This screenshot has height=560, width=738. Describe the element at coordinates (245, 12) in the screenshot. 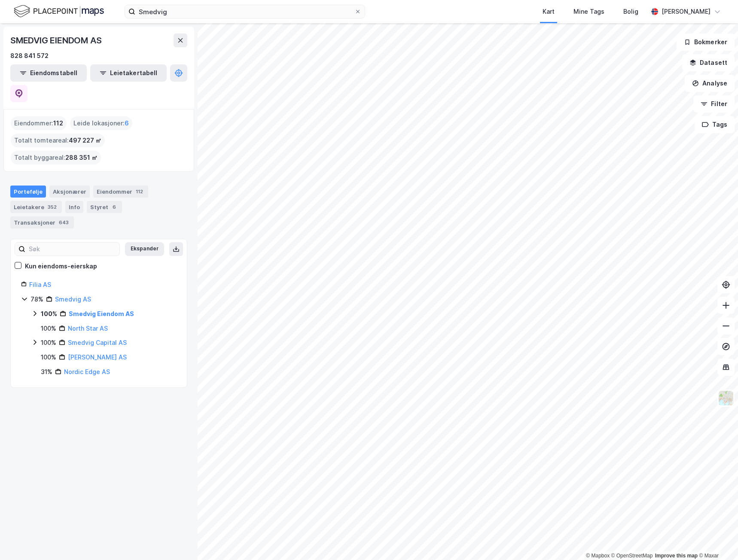

I see `input: Søk på adresse, matrikkel, gårdeiere, leietakere eller personer` at that location.